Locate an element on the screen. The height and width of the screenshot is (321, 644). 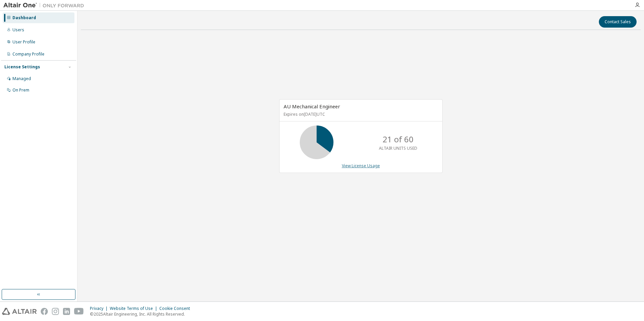
div: Cookie Consent is located at coordinates (177, 308).